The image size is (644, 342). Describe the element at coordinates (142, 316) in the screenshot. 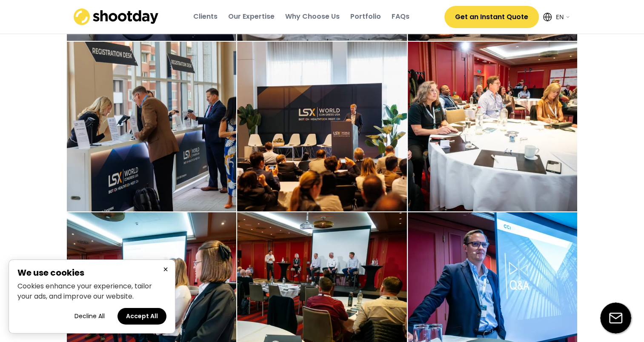

I see `button: Accept all cookies` at that location.